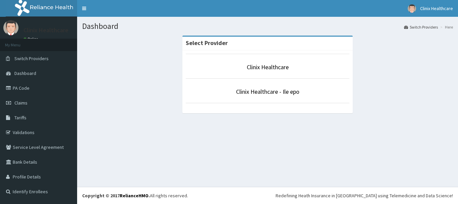 This screenshot has height=204, width=458. Describe the element at coordinates (437, 8) in the screenshot. I see `span: Clinix Healthcare` at that location.